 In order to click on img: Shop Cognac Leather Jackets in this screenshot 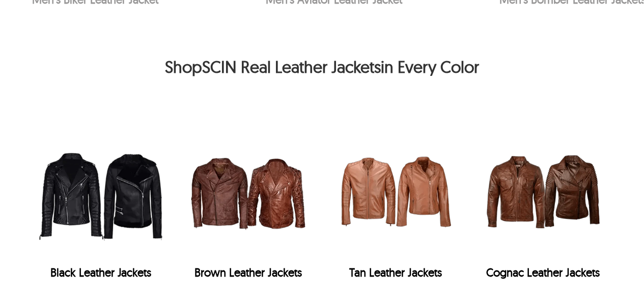, I will do `click(543, 191)`.